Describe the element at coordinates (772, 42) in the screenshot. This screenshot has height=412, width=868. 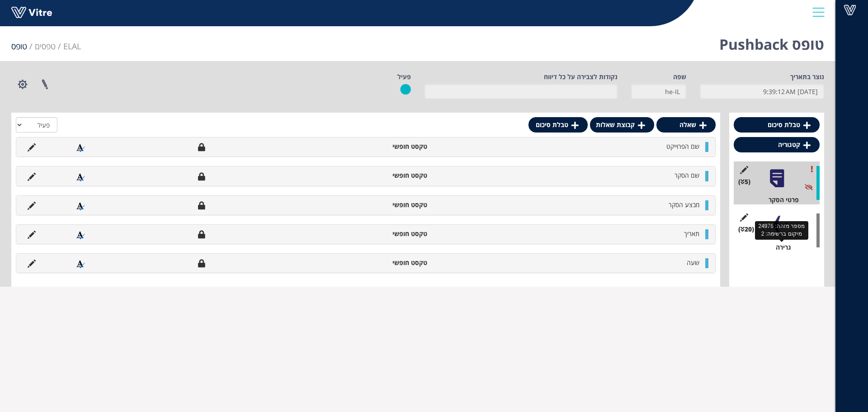
I see `h1: טופס Pushback` at that location.